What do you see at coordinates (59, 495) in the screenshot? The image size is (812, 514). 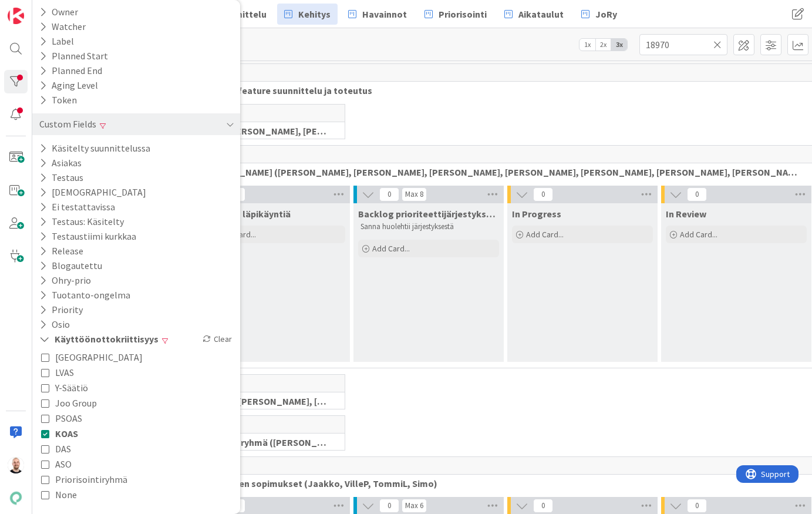 I see `button: None` at bounding box center [59, 495].